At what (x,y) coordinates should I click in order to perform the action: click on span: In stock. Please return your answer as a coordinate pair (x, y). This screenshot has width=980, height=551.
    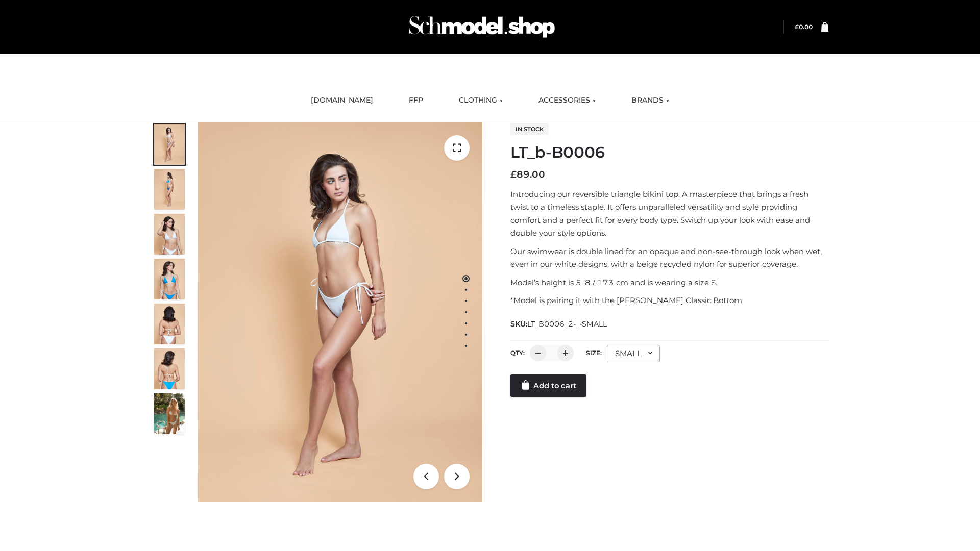
    Looking at the image, I should click on (530, 129).